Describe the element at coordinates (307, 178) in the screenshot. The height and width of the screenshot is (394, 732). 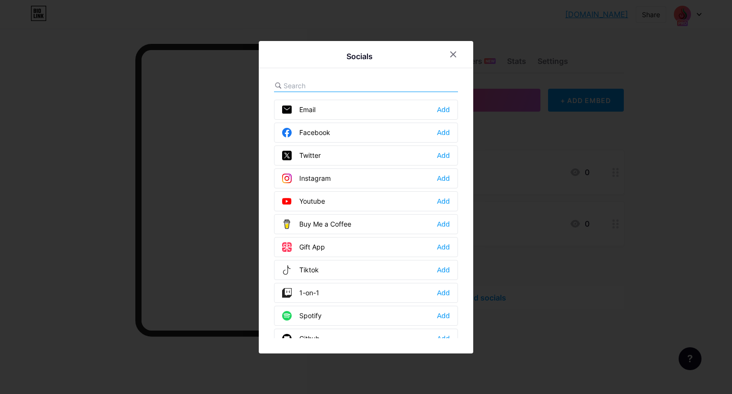
I see `div: Instagram` at that location.